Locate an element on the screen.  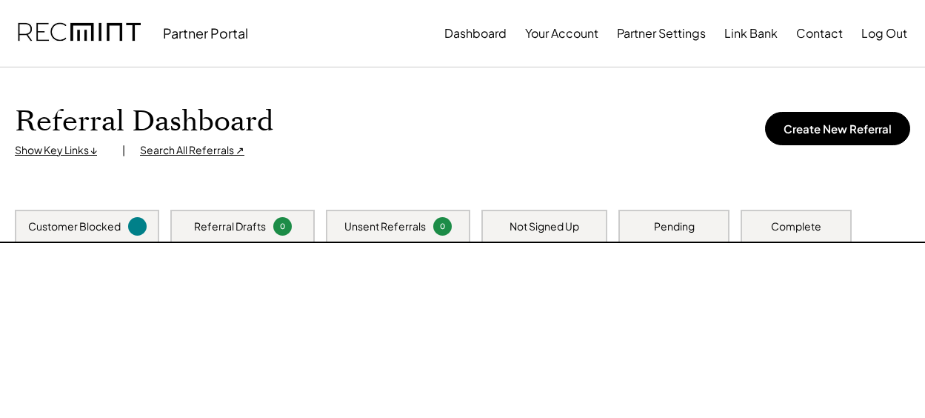
button: Contact is located at coordinates (819, 33).